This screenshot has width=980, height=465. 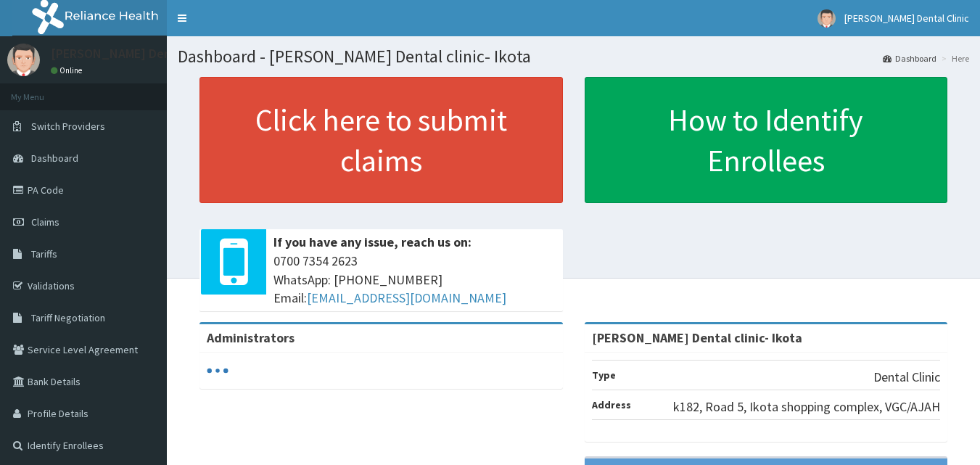 What do you see at coordinates (909, 58) in the screenshot?
I see `a: Dashboard` at bounding box center [909, 58].